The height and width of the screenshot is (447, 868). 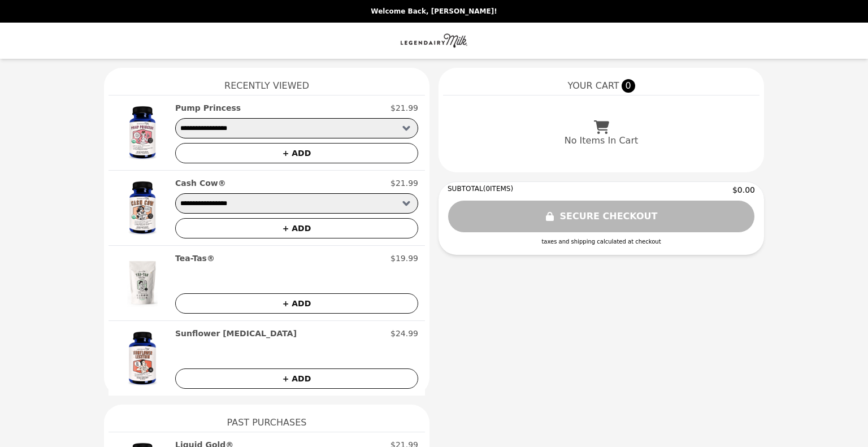 What do you see at coordinates (498, 189) in the screenshot?
I see `span: ( 0 ITEMS)` at bounding box center [498, 189].